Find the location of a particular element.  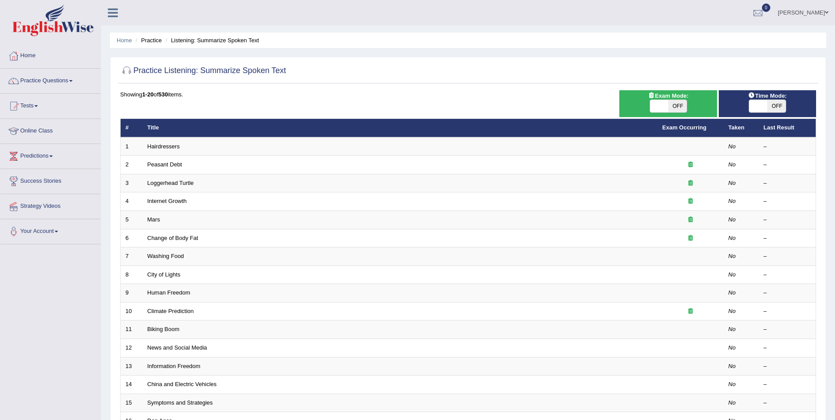

li: Practice is located at coordinates (148, 40).